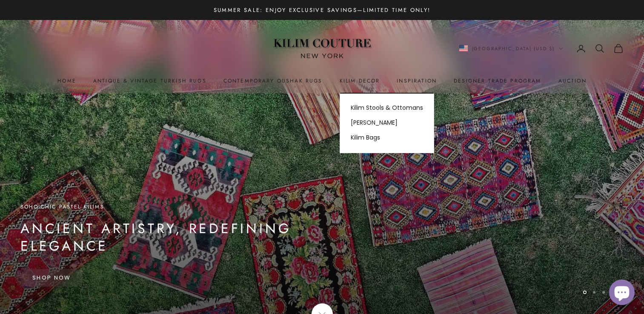  I want to click on p: Boho-Chic Pastel Kilims, so click(186, 207).